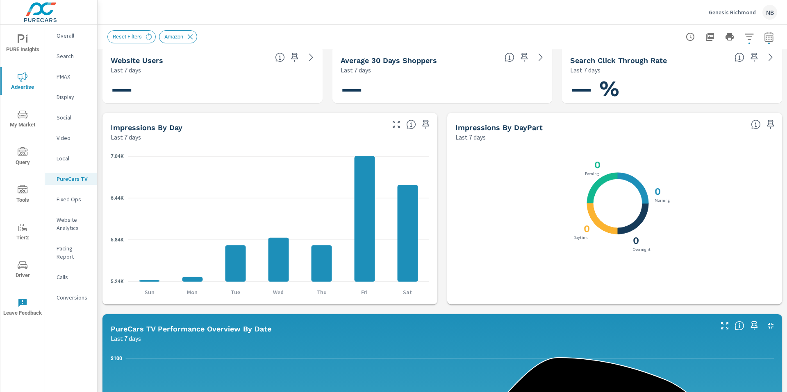  What do you see at coordinates (755, 125) in the screenshot?
I see `span: Only DoubleClick Video impressions can be broken down by time of day.` at bounding box center [755, 125].